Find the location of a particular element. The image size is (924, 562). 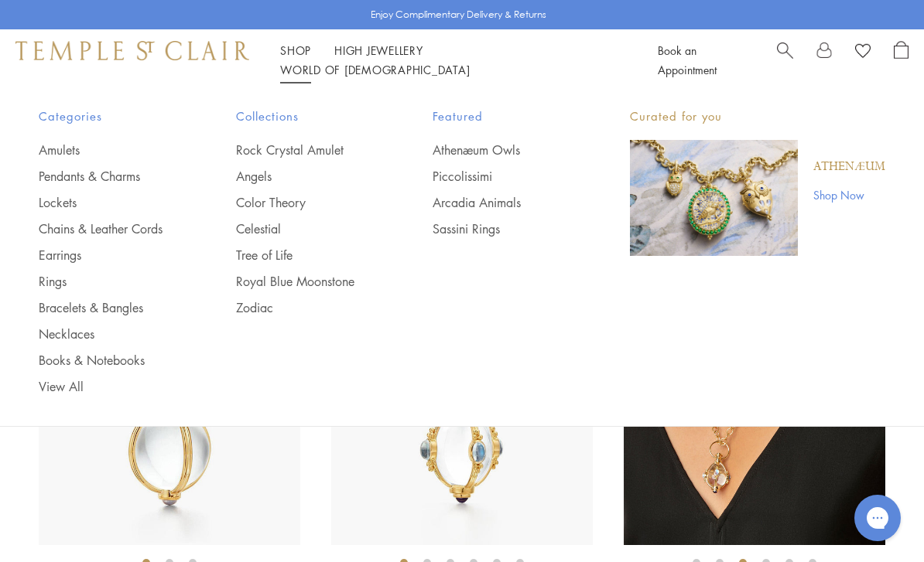

a: Sassini Rings is located at coordinates (500, 229).